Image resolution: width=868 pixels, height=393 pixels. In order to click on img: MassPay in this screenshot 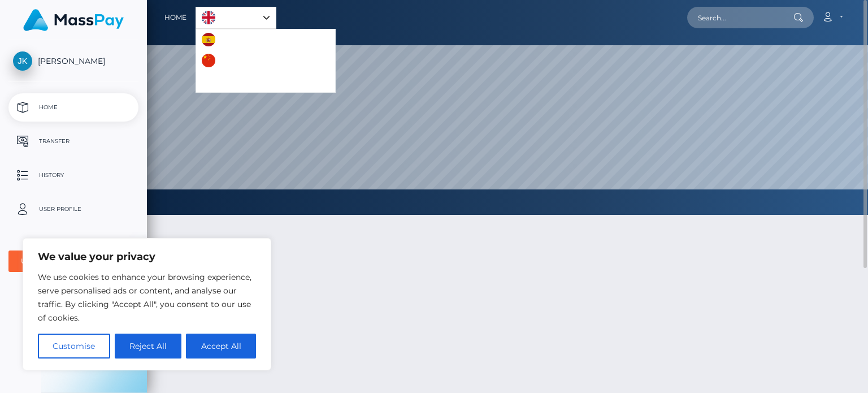, I will do `click(74, 20)`.